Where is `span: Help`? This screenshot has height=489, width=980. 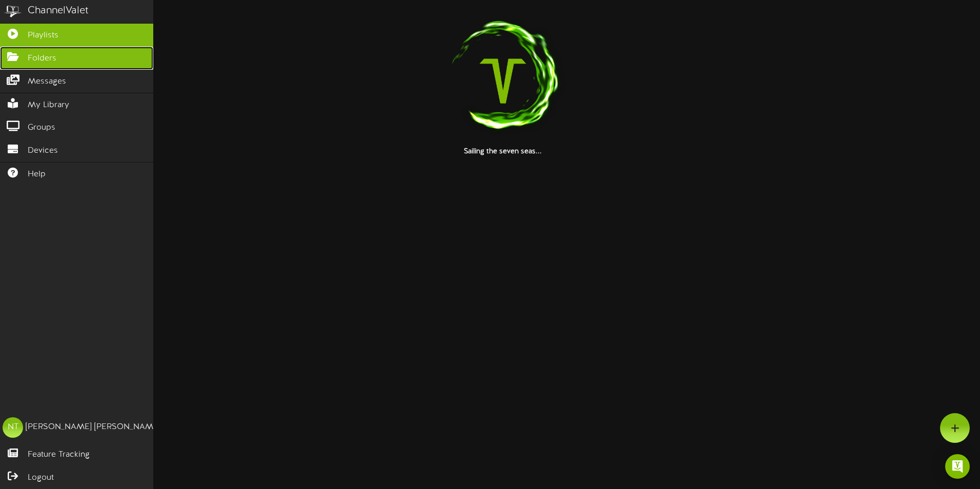 span: Help is located at coordinates (37, 174).